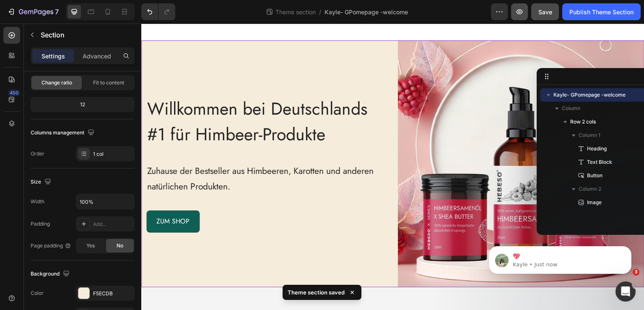 Image resolution: width=644 pixels, height=310 pixels. What do you see at coordinates (113, 224) in the screenshot?
I see `div: Add...` at bounding box center [113, 224].